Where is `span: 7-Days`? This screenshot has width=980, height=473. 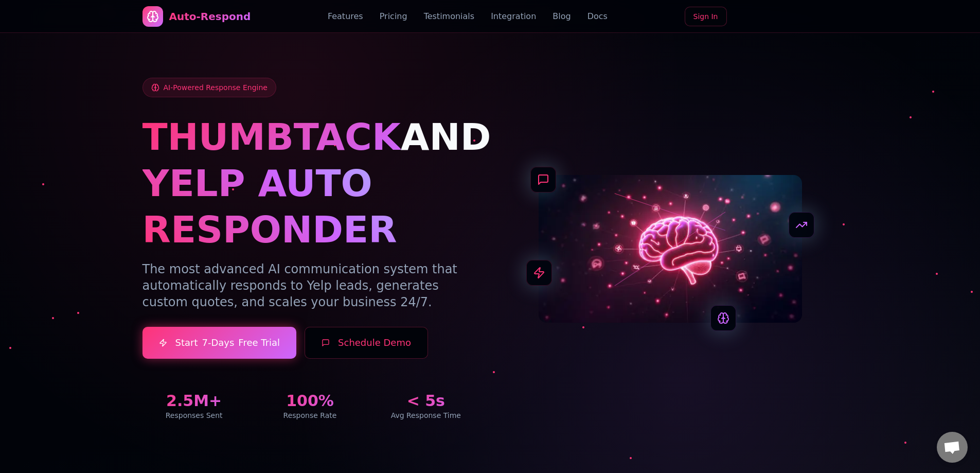
span: 7-Days is located at coordinates (218, 343).